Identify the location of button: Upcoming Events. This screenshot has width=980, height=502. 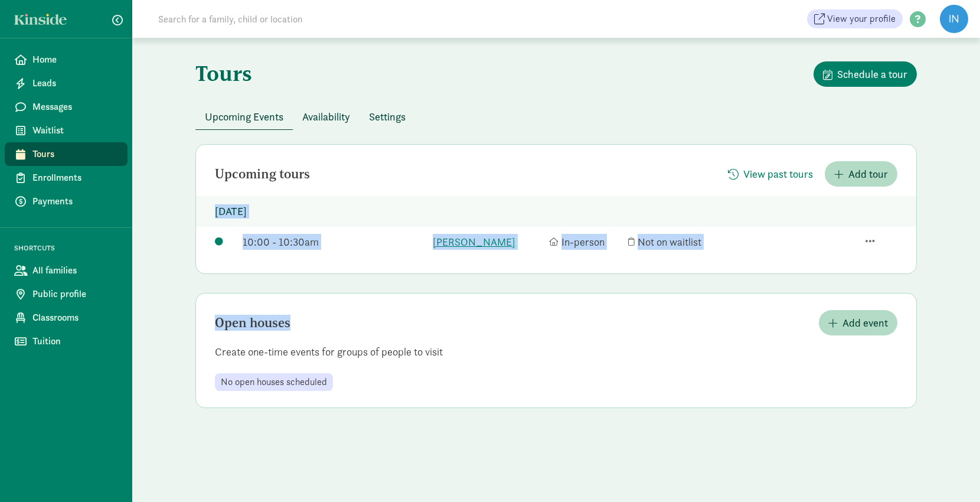
(244, 116).